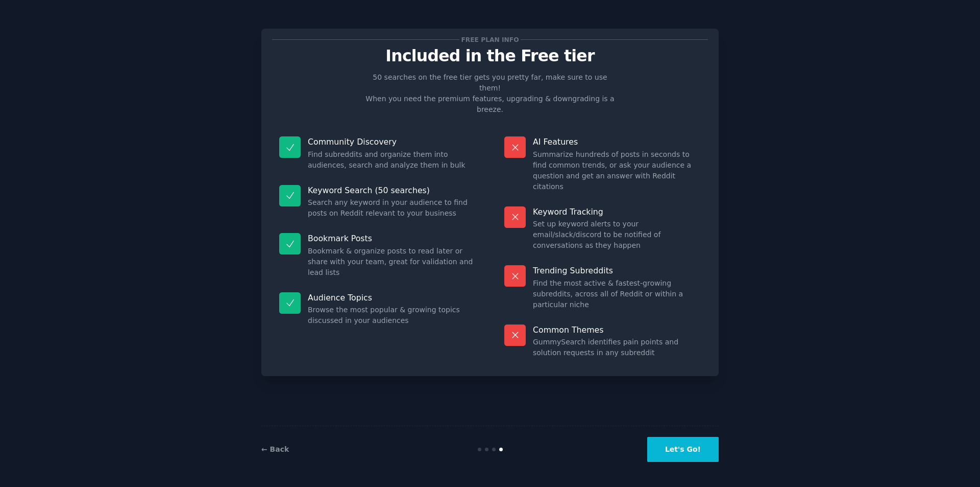 Image resolution: width=980 pixels, height=487 pixels. I want to click on p: AI Features, so click(617, 142).